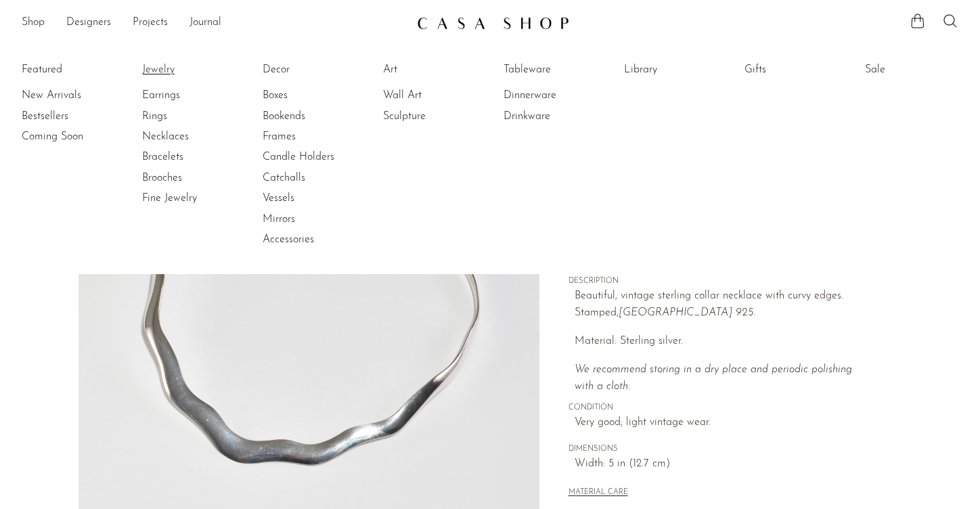 The height and width of the screenshot is (509, 980). I want to click on ul: NEW HEADER MENU, so click(214, 23).